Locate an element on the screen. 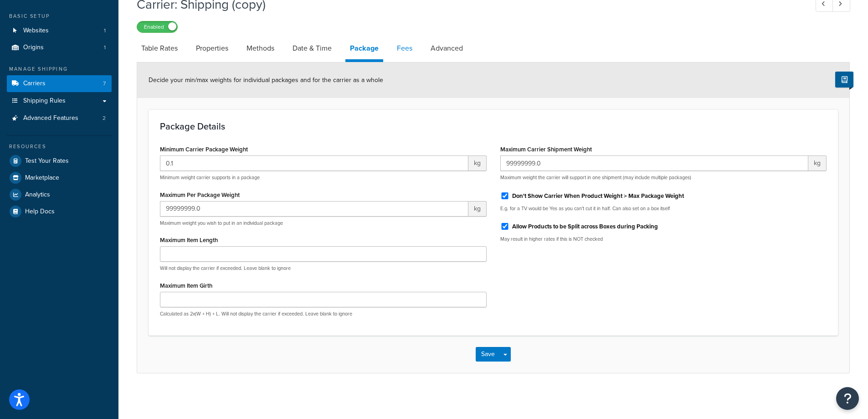 The width and height of the screenshot is (868, 419). div: Basic Setup is located at coordinates (59, 16).